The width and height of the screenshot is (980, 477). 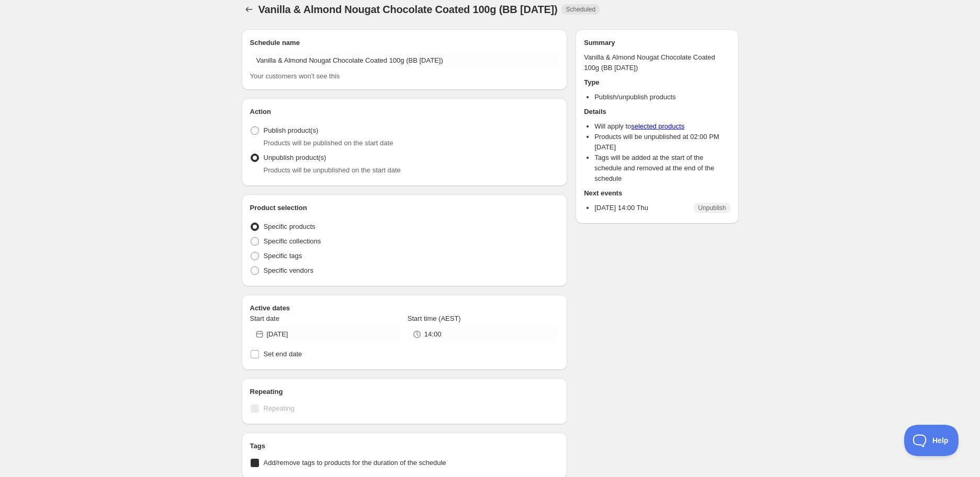 What do you see at coordinates (404, 308) in the screenshot?
I see `h2: Active dates` at bounding box center [404, 308].